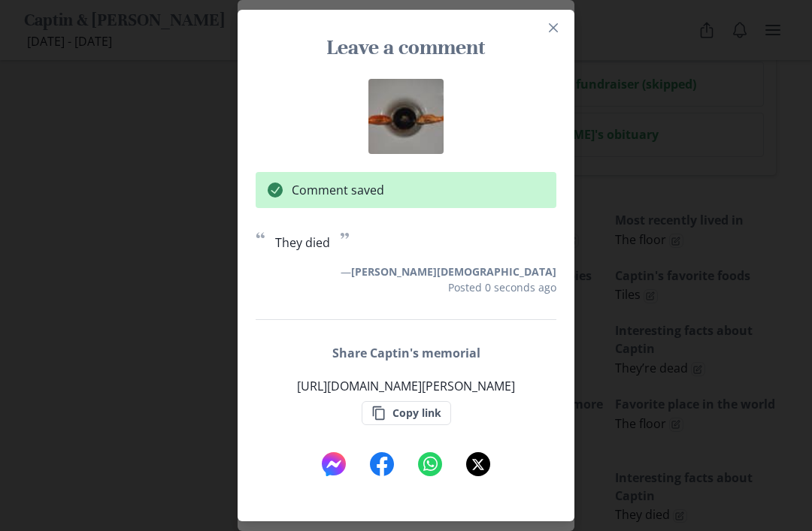 This screenshot has height=531, width=812. I want to click on h2: Share Captin's memorial, so click(406, 353).